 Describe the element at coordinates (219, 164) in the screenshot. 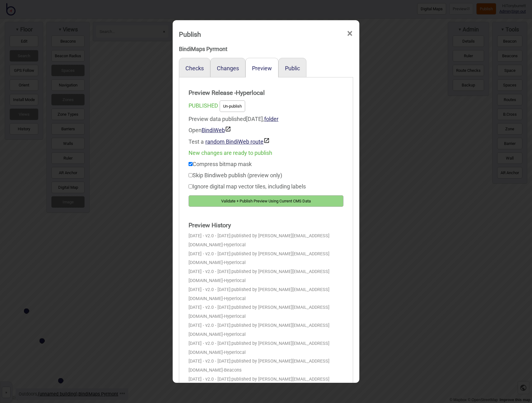

I see `label: Compress bitmap mask` at that location.